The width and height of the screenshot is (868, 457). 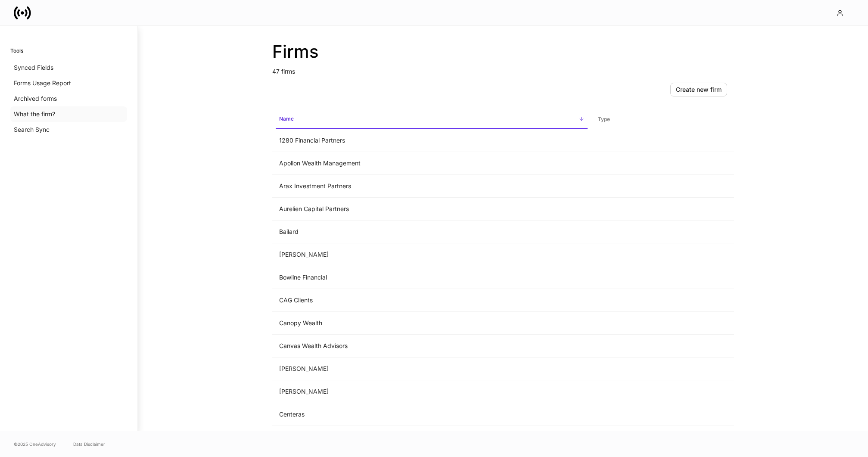 What do you see at coordinates (68, 68) in the screenshot?
I see `a: Synced Fields` at bounding box center [68, 68].